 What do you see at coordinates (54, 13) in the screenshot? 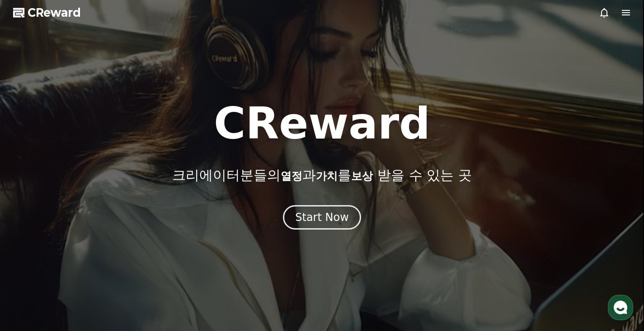
I see `span: CReward` at bounding box center [54, 13].